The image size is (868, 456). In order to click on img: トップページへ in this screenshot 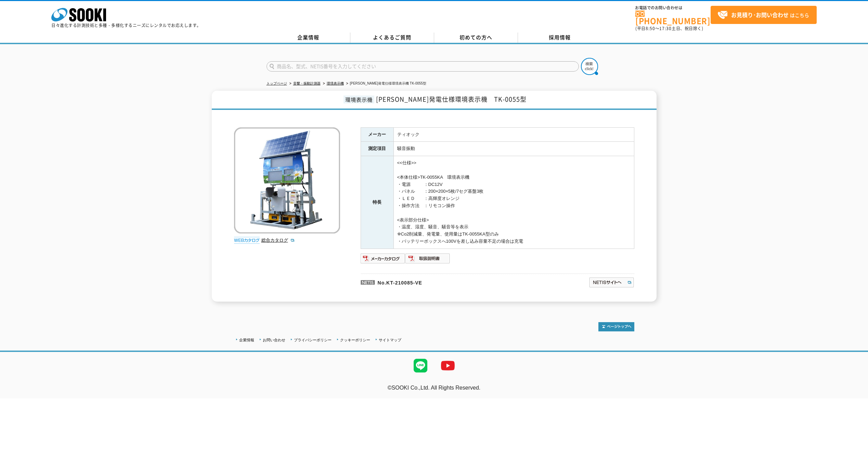, I will do `click(616, 326)`.